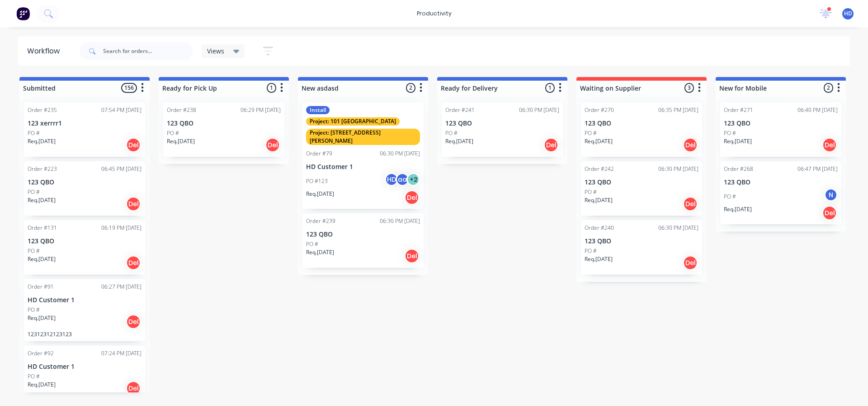  I want to click on img: Factory, so click(23, 14).